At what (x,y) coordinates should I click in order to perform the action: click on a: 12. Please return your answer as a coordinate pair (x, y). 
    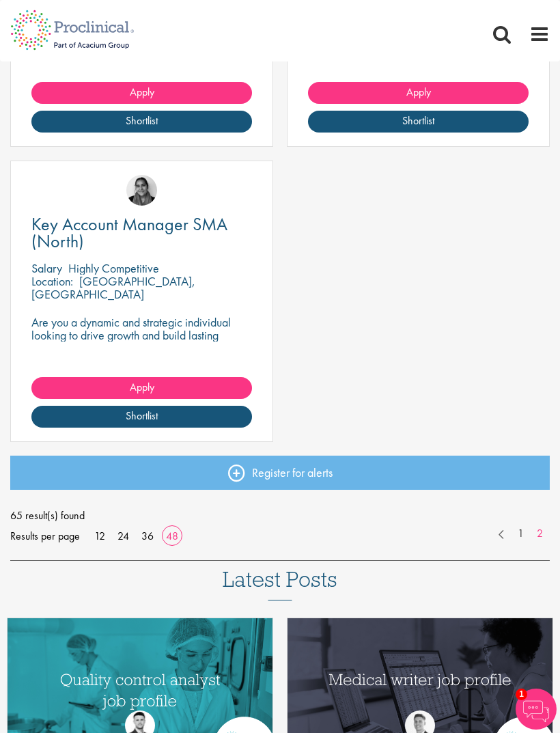
    Looking at the image, I should click on (100, 536).